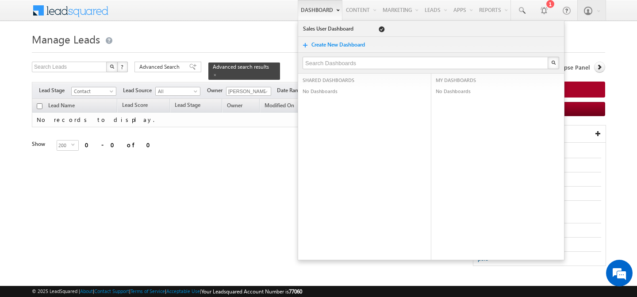 This screenshot has height=297, width=637. What do you see at coordinates (93, 91) in the screenshot?
I see `span: Contact` at bounding box center [93, 91].